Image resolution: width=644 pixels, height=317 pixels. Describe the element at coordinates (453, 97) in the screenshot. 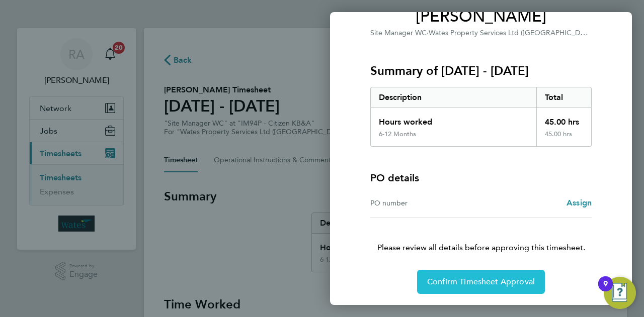

I see `div: Description` at that location.